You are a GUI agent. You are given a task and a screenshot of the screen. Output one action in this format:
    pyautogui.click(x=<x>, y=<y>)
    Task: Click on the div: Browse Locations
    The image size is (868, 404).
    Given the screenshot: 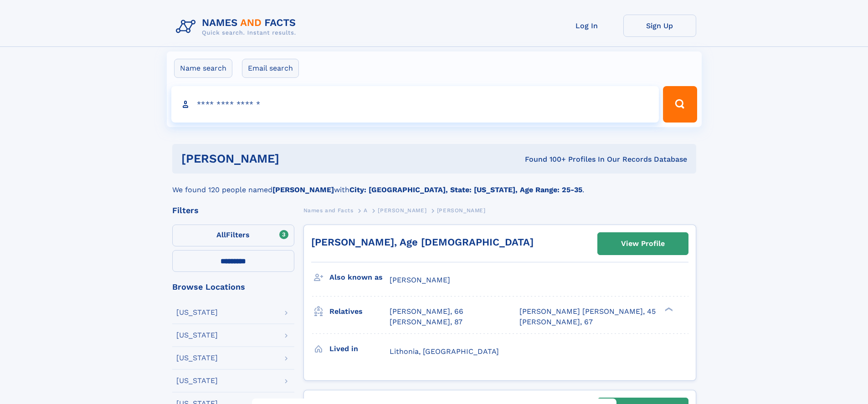 What is the action you would take?
    pyautogui.click(x=233, y=287)
    